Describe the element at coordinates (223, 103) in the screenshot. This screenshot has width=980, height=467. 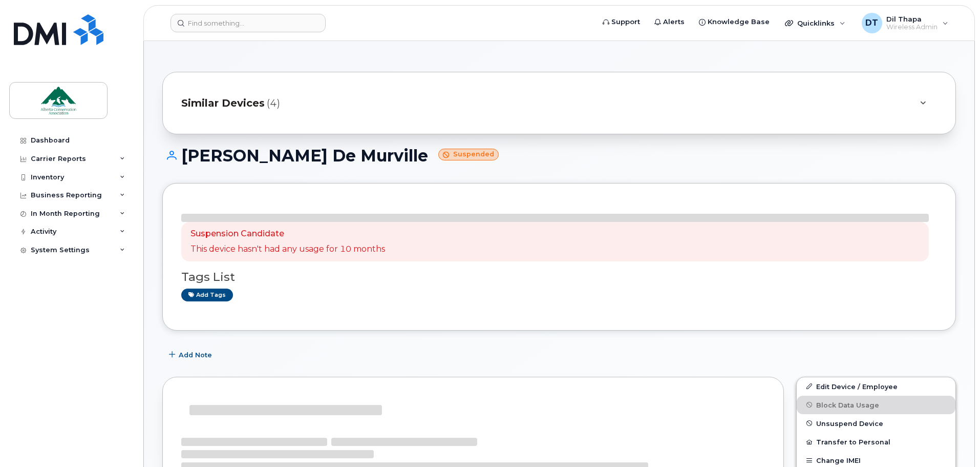
I see `span: Similar Devices` at that location.